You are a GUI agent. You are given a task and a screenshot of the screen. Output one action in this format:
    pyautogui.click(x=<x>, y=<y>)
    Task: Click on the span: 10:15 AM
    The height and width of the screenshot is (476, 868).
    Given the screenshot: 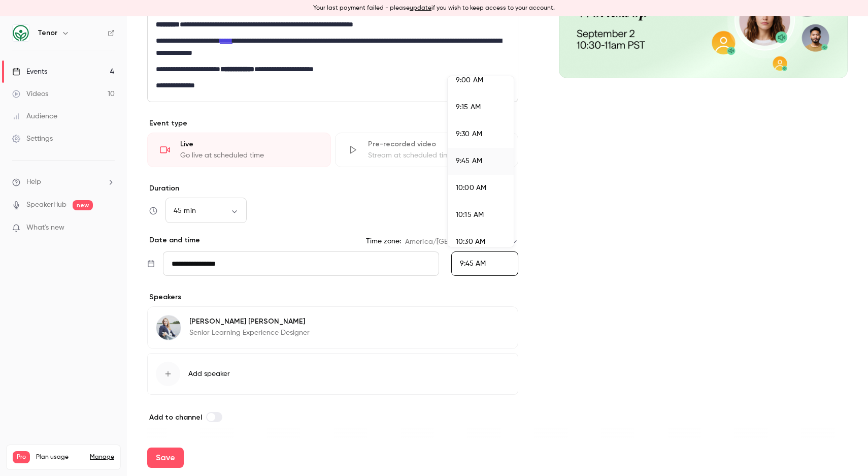 What is the action you would take?
    pyautogui.click(x=470, y=215)
    